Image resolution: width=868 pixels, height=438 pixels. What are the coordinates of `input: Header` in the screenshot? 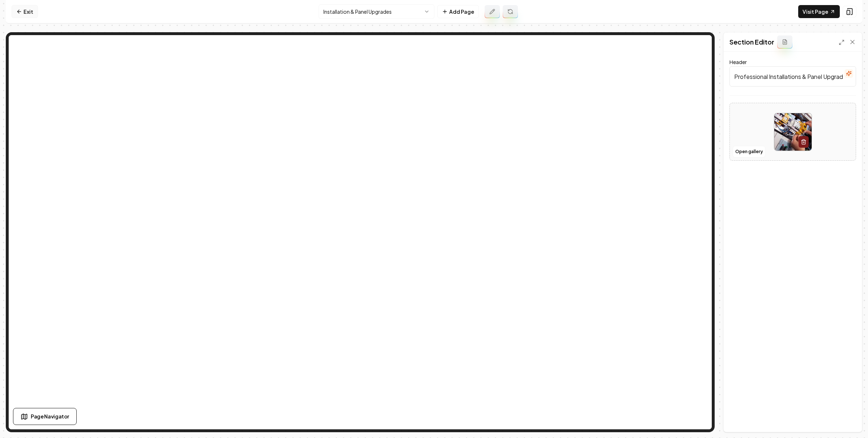 It's located at (793, 77).